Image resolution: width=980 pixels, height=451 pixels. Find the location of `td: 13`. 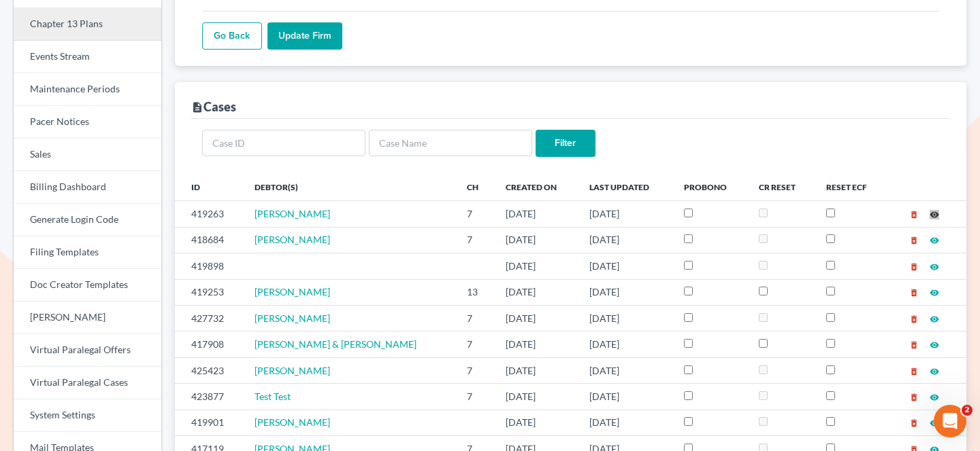

td: 13 is located at coordinates (475, 292).